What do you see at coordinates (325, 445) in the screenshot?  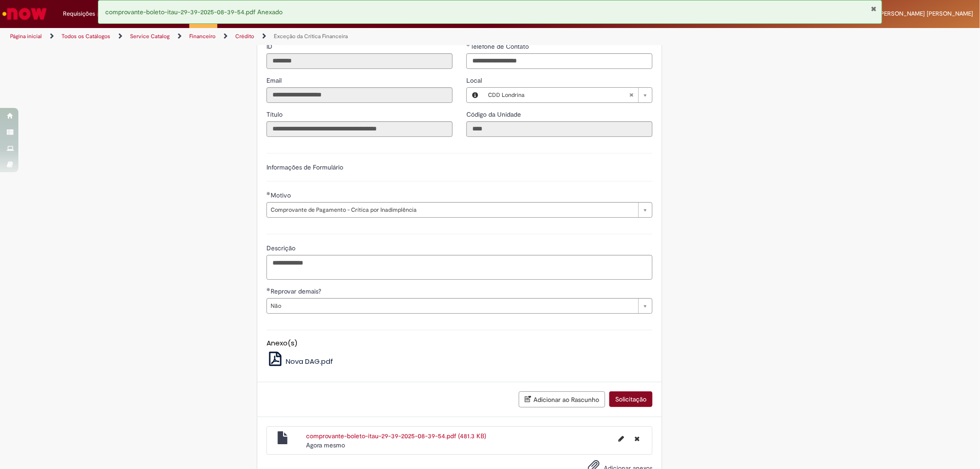 I see `span: Agora mesmo` at bounding box center [325, 445].